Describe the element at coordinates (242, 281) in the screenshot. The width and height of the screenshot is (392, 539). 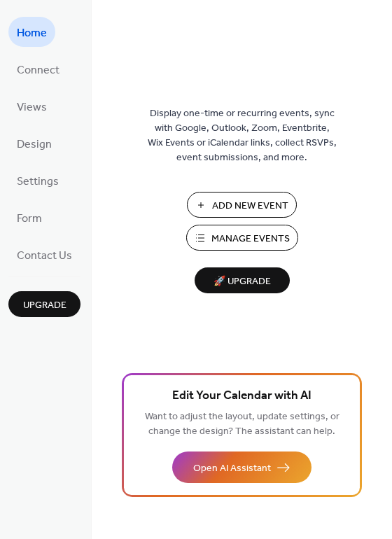
I see `span: 🚀 Upgrade` at that location.